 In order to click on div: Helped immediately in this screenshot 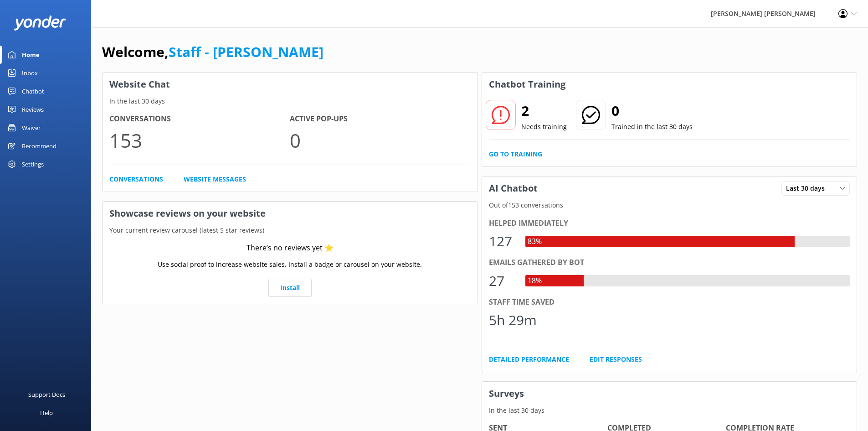, I will do `click(670, 223)`.